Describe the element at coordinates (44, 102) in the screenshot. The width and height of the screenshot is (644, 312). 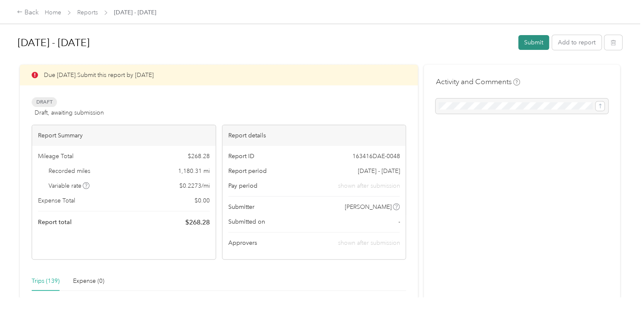
I see `span: Draft` at that location.